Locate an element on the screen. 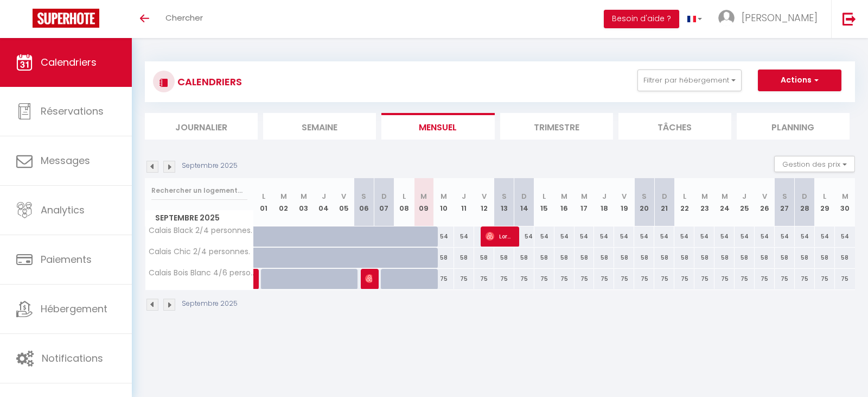 The height and width of the screenshot is (397, 868). th: 22 is located at coordinates (684, 202).